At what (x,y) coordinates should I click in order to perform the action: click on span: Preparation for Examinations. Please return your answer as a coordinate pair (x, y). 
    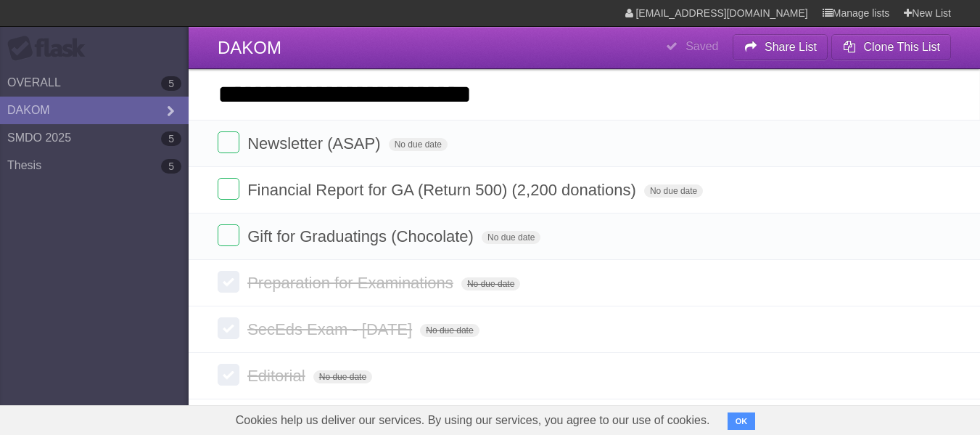
    Looking at the image, I should click on (352, 282).